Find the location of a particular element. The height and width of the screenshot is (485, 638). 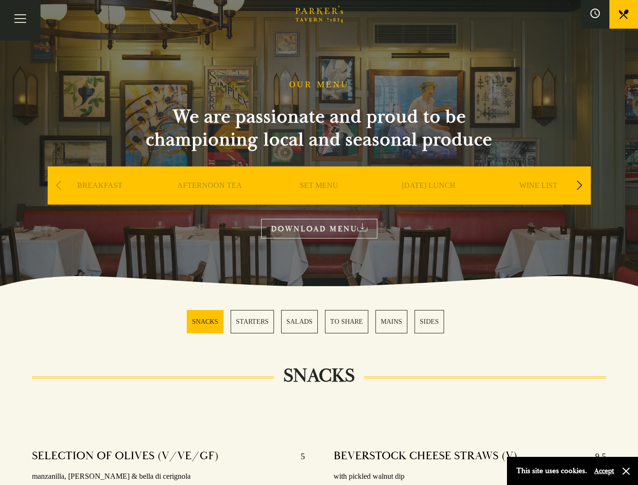

p: with pickled walnut dip is located at coordinates (470, 476).